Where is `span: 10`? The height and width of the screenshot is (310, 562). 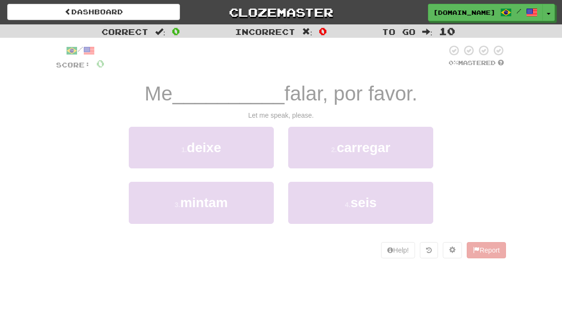
span: 10 is located at coordinates (447, 31).